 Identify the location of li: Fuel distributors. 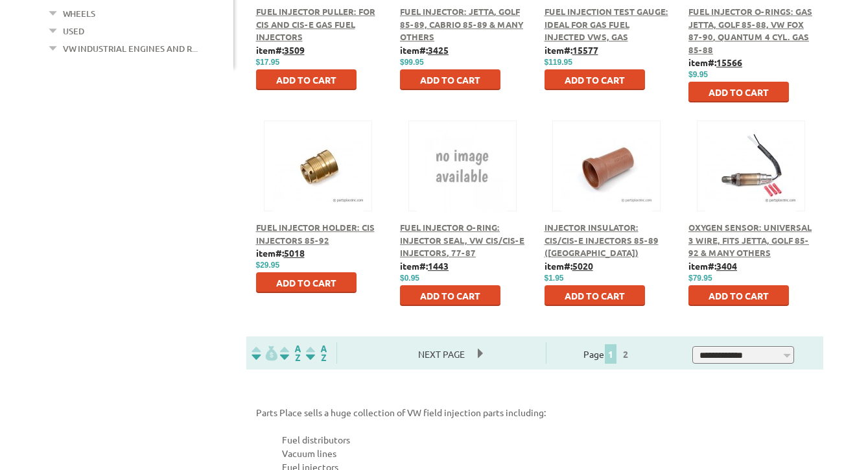
(547, 440).